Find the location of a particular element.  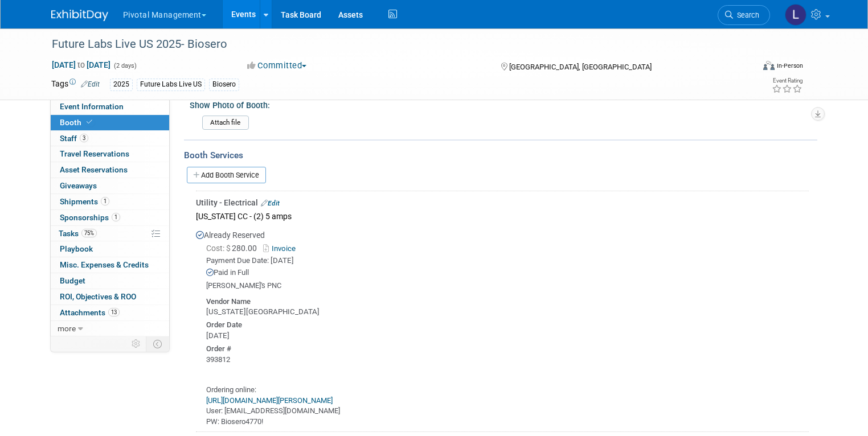

div: Order # is located at coordinates (507, 348).